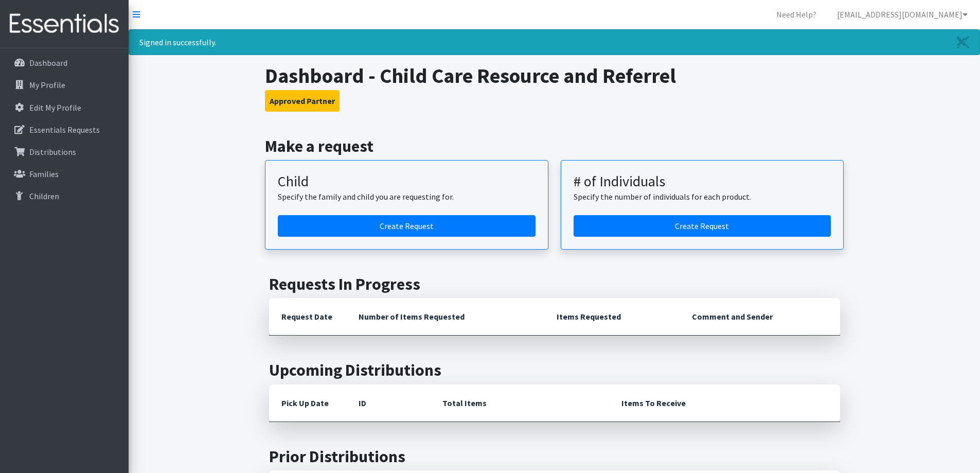  I want to click on a: Distributions, so click(64, 151).